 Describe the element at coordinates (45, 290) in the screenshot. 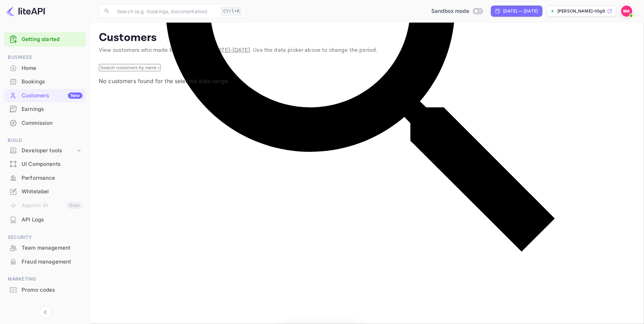

I see `a: Promo codes` at that location.